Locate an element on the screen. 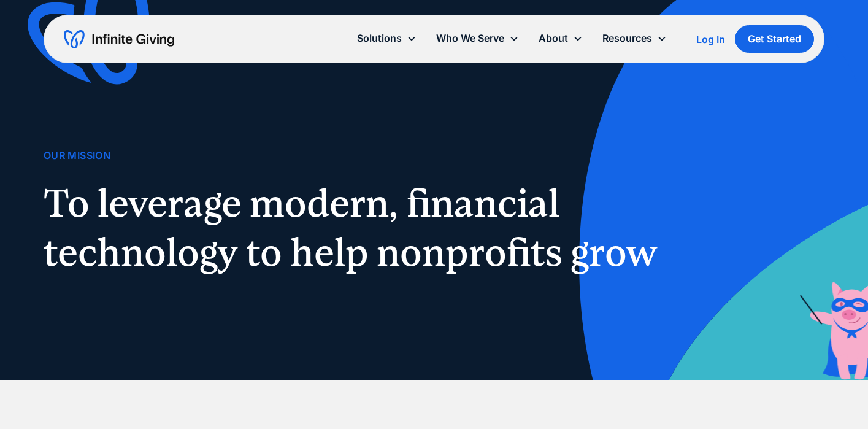  a: home is located at coordinates (119, 39).